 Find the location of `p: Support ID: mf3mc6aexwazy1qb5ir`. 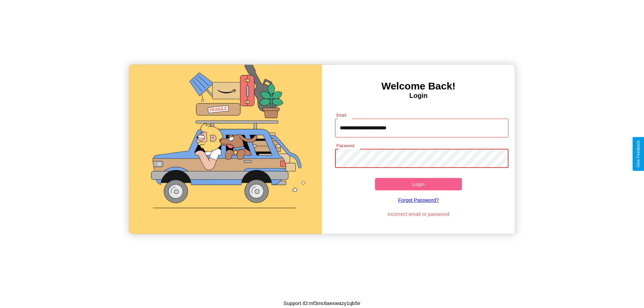

p: Support ID: mf3mc6aexwazy1qb5ir is located at coordinates (321, 303).